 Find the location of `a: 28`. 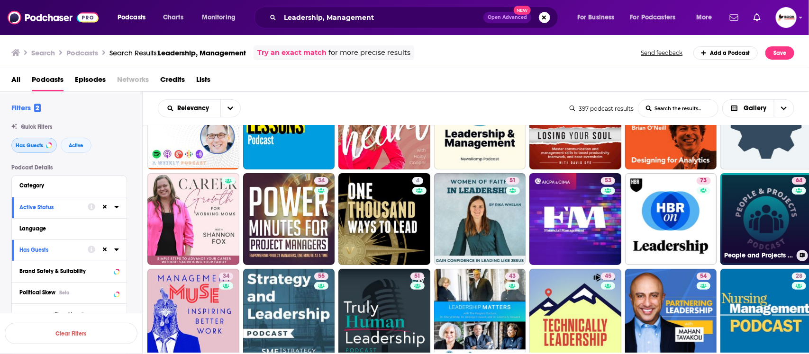

a: 28 is located at coordinates (799, 277).